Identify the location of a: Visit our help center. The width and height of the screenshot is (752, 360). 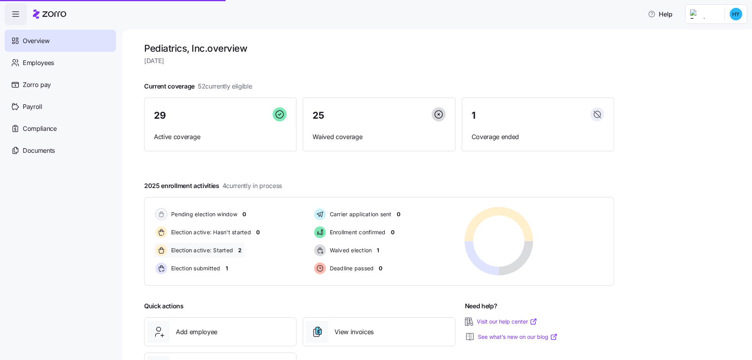
(507, 322).